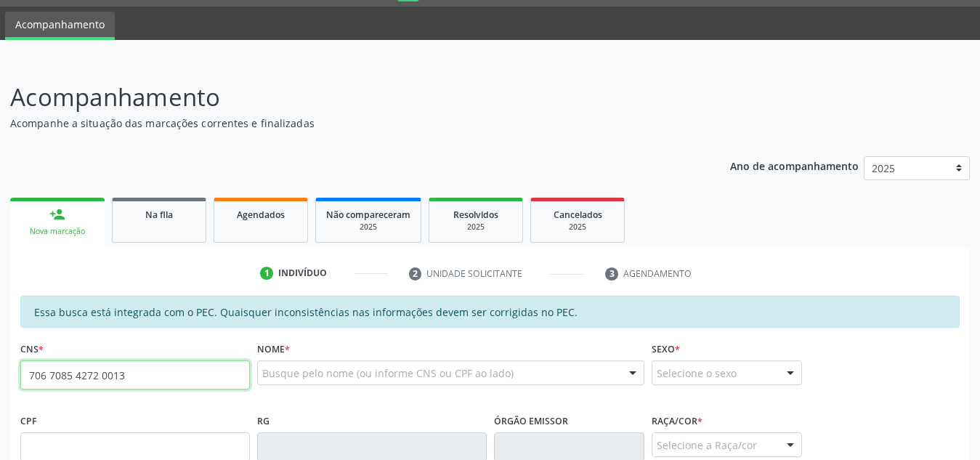 The image size is (980, 460). Describe the element at coordinates (263, 421) in the screenshot. I see `label: RG` at that location.